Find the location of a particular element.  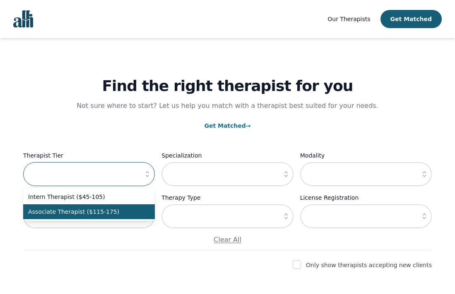

span: Associate Therapist ($115-175) is located at coordinates (84, 212).